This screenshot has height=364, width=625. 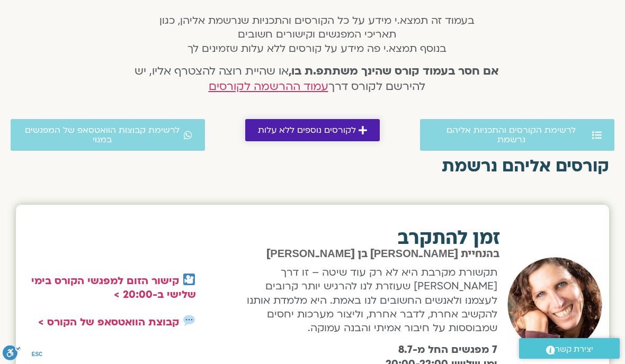 I want to click on a: יצירת קשר, so click(x=569, y=348).